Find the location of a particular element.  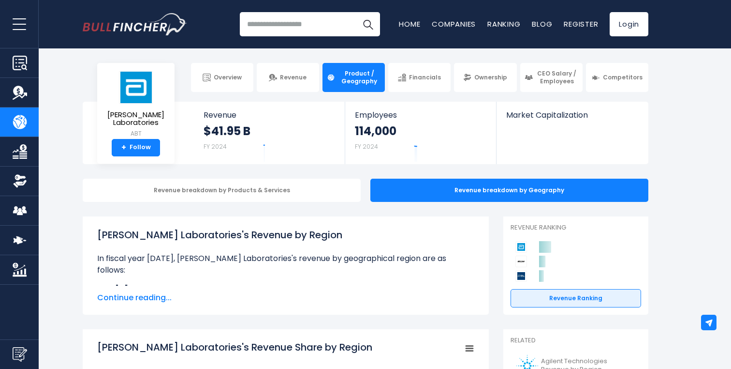

a: Overview is located at coordinates (222, 77).